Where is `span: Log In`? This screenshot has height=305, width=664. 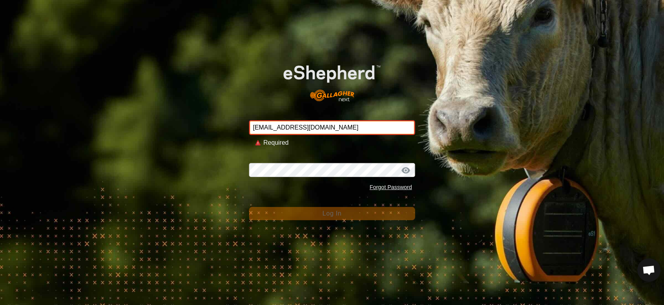 span: Log In is located at coordinates (332, 213).